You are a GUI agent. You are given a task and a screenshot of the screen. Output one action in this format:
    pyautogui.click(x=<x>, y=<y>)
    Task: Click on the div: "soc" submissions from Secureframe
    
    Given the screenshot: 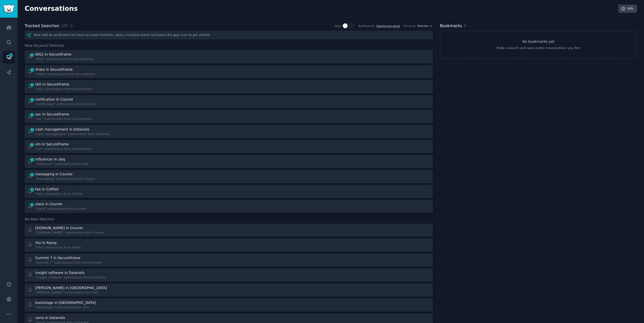 What is the action you would take?
    pyautogui.click(x=64, y=119)
    